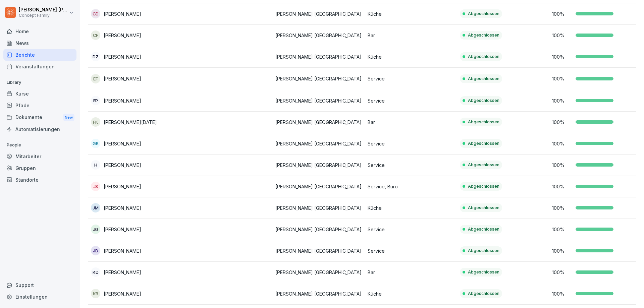 This screenshot has width=644, height=308. I want to click on a: DokumenteNew, so click(40, 117).